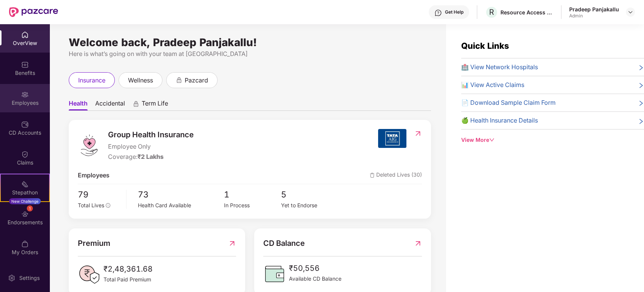 The image size is (644, 292). Describe the element at coordinates (25, 125) in the screenshot. I see `img: svg+xml;base64,PHN2ZyBpZD0iQ0RfQWNjb3VudHMiIGRhdGEtbmFtZT0iQ0QgQWNjb3VudHMiIHhtbG5zPSJodHRwOi8vd3...` at that location.